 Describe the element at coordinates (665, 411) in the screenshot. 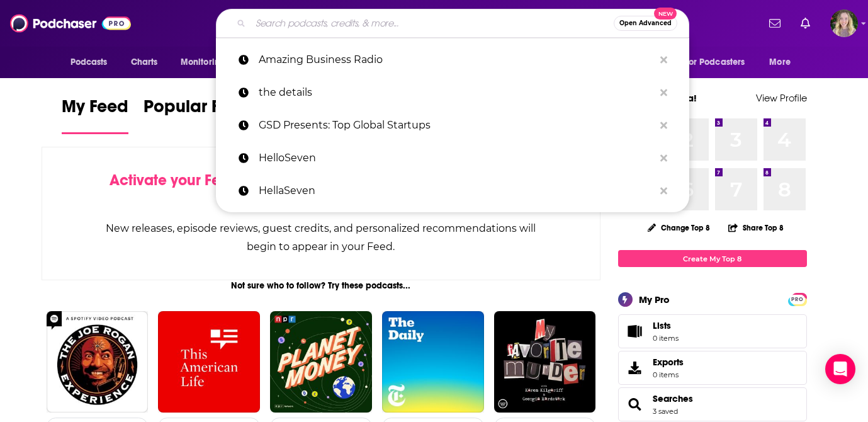

I see `a: 3 saved` at that location.